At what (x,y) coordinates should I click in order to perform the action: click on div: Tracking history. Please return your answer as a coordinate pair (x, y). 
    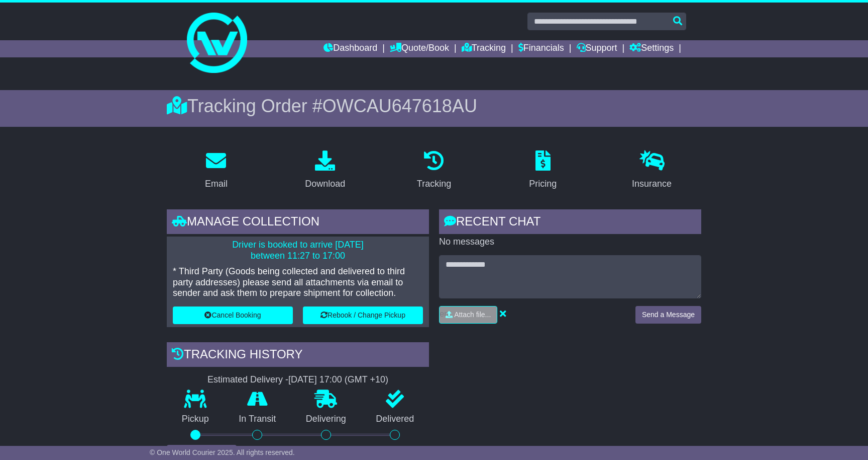
    Looking at the image, I should click on (298, 356).